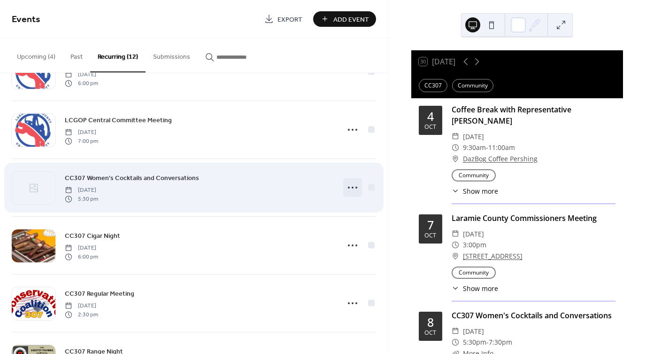 This screenshot has height=354, width=646. I want to click on span: 9:30am, so click(474, 148).